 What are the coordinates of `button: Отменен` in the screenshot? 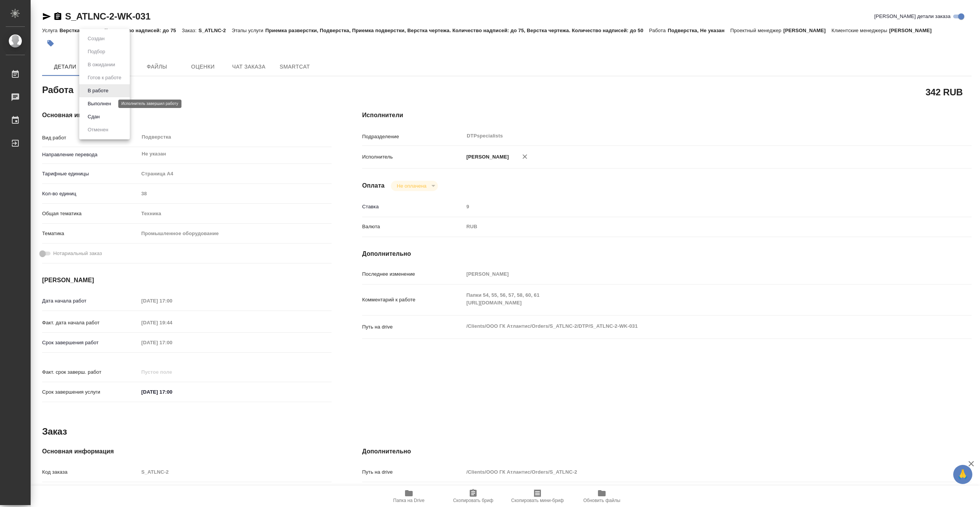 It's located at (98, 130).